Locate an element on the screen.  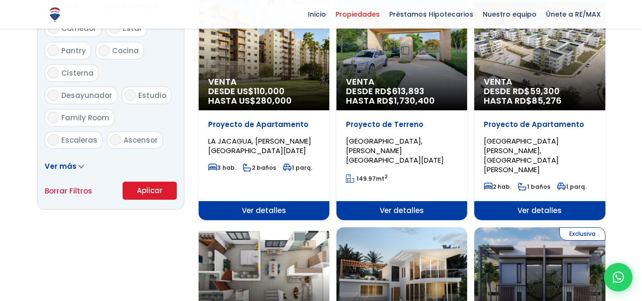
span: 85,276 is located at coordinates (546, 100).